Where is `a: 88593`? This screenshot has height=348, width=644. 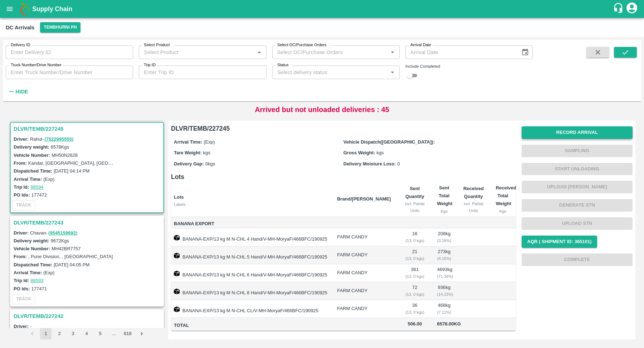 a: 88593 is located at coordinates (37, 280).